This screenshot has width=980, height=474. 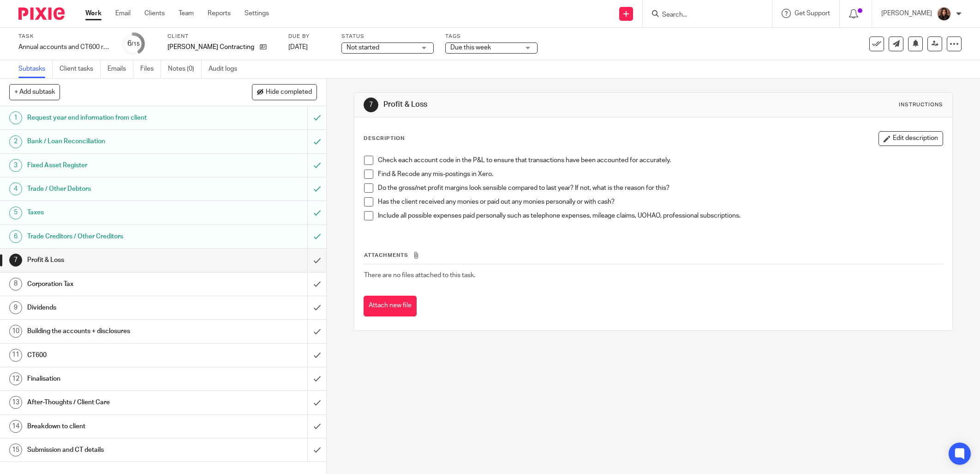 What do you see at coordinates (135, 44) in the screenshot?
I see `small: /15` at bounding box center [135, 44].